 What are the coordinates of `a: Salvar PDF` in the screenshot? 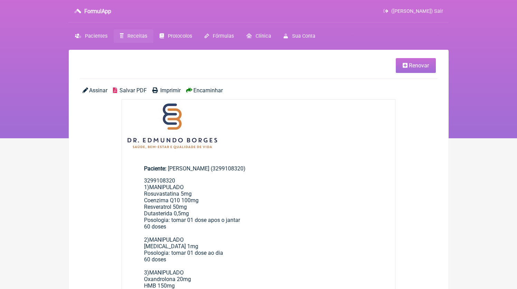 It's located at (130, 90).